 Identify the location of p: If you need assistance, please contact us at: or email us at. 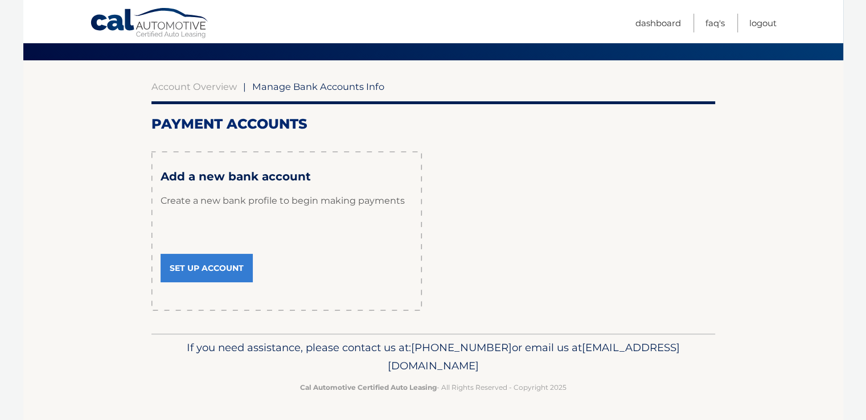
(433, 357).